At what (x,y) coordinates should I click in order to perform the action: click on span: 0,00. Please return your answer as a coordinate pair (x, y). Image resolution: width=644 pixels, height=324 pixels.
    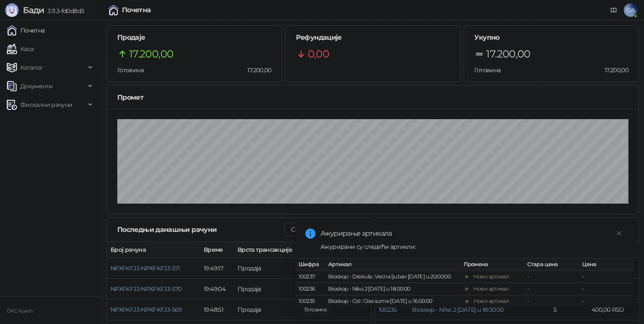
    Looking at the image, I should click on (318, 54).